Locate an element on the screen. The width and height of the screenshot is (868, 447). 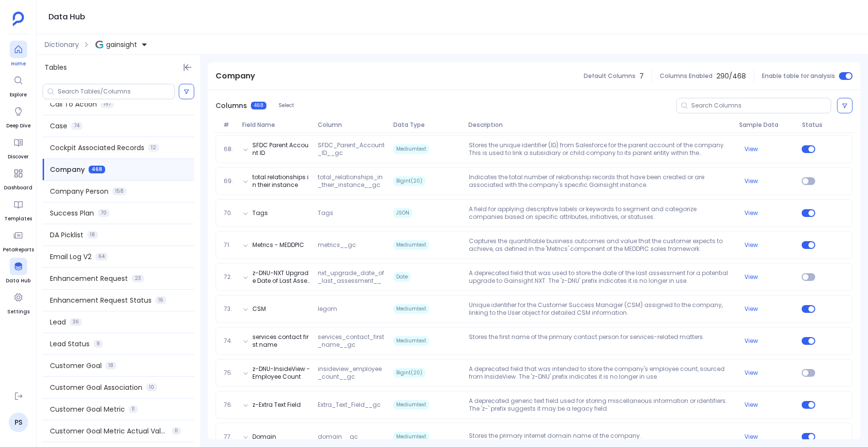
span: 74 is located at coordinates (76, 126).